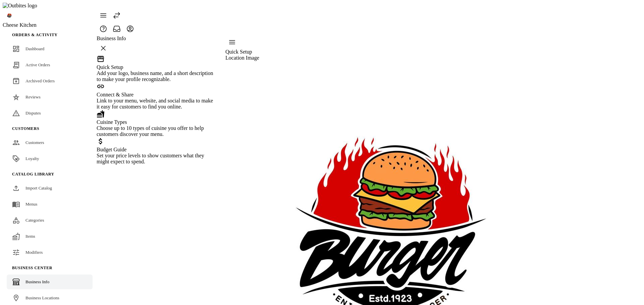 This screenshot has height=305, width=644. What do you see at coordinates (50, 159) in the screenshot?
I see `a: Loyalty` at bounding box center [50, 159].